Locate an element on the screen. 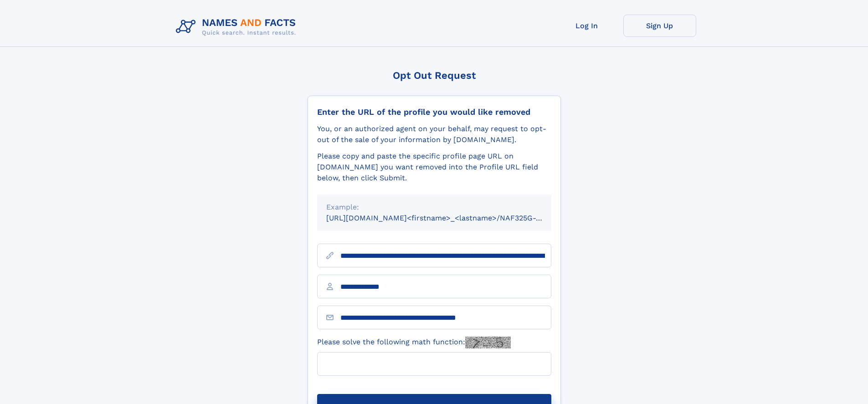  label: Please solve the following math function: is located at coordinates (414, 342).